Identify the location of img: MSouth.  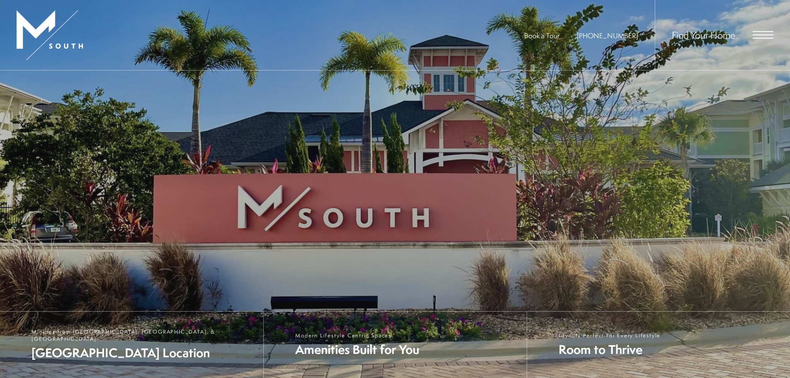
(50, 35).